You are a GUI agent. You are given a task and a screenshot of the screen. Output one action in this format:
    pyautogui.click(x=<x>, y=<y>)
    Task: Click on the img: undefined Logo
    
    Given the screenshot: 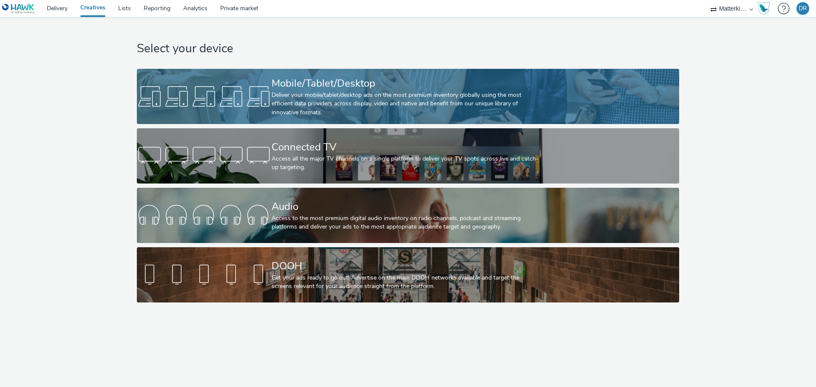 What is the action you would take?
    pyautogui.click(x=18, y=8)
    